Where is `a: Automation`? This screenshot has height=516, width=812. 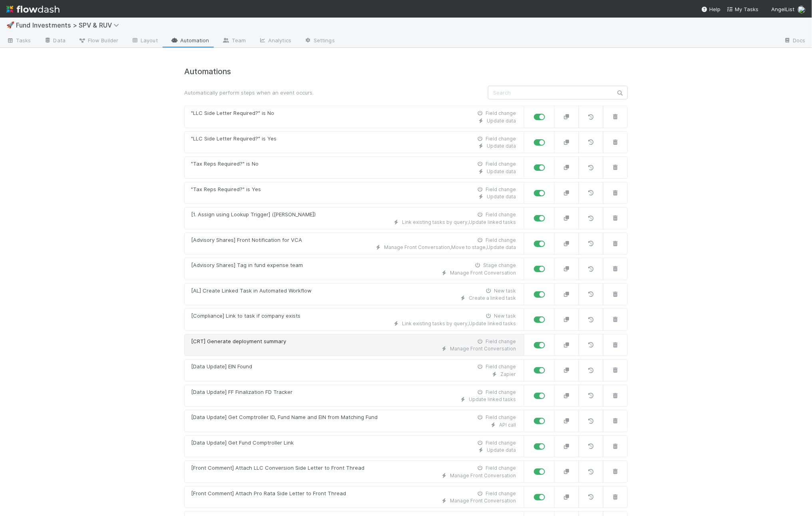
a: Automation is located at coordinates (190, 41).